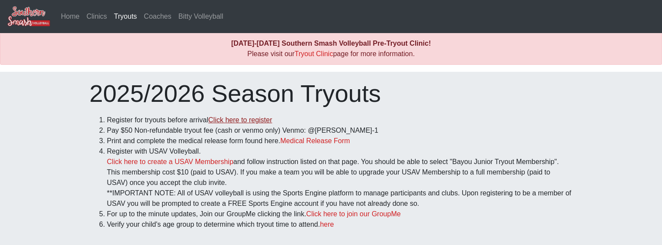 The width and height of the screenshot is (662, 245). Describe the element at coordinates (29, 16) in the screenshot. I see `img: Southern Smash Volleyball` at that location.